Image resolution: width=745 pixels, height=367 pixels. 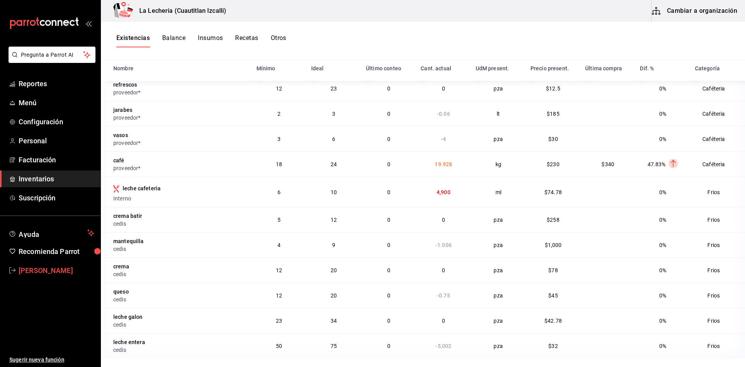 What do you see at coordinates (128, 241) in the screenshot?
I see `div: mantequilla` at bounding box center [128, 241].